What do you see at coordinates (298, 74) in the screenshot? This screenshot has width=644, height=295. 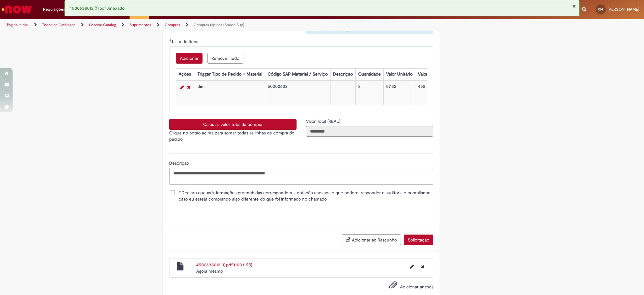 I see `th: Código SAP Material / Serviço` at bounding box center [298, 74].